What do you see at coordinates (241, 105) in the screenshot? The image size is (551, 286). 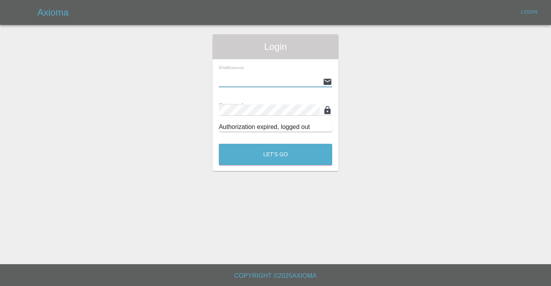 I see `span: Password` at bounding box center [241, 105].